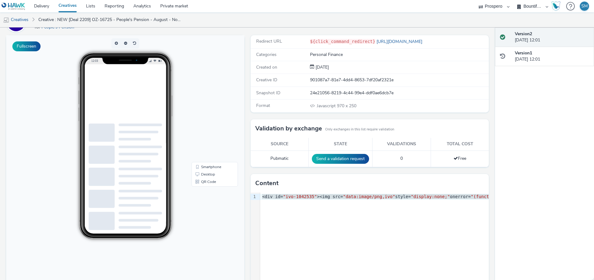 This screenshot has height=280, width=594. Describe the element at coordinates (460, 144) in the screenshot. I see `th: Total cost` at that location.